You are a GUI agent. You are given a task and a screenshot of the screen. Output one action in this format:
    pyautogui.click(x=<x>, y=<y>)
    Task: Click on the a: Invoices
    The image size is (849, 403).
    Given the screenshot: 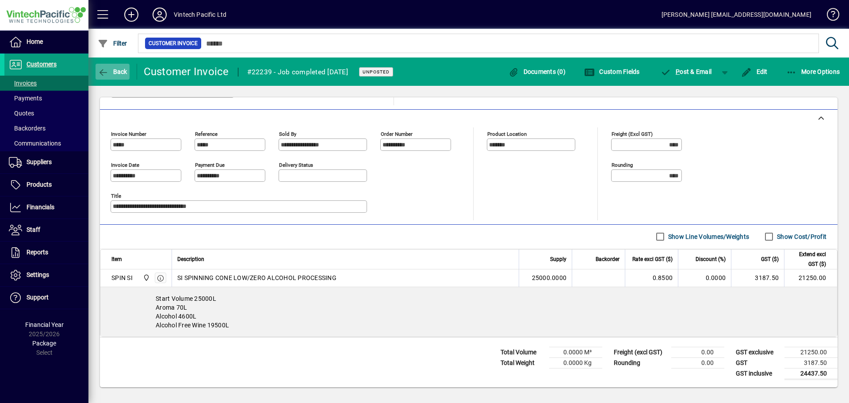 What is the action you would take?
    pyautogui.click(x=46, y=83)
    